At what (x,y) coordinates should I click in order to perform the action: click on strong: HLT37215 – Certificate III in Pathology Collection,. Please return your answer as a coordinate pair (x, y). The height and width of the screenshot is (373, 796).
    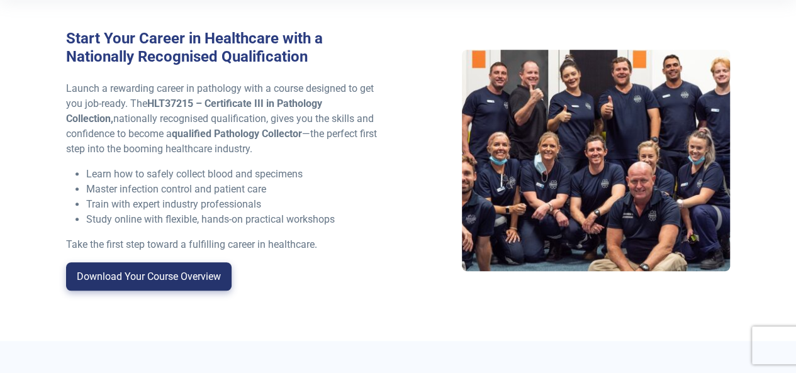
    Looking at the image, I should click on (194, 111).